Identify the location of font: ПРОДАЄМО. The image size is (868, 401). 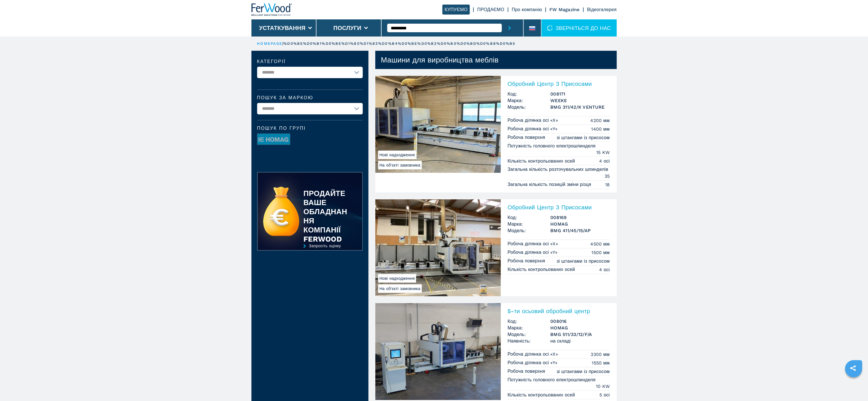
(490, 9).